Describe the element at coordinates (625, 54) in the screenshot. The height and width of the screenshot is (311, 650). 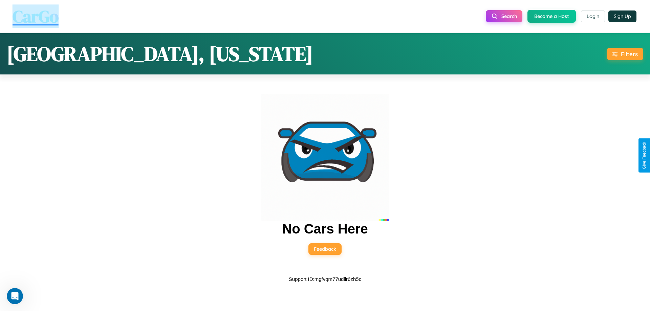
I see `button: Filters` at that location.